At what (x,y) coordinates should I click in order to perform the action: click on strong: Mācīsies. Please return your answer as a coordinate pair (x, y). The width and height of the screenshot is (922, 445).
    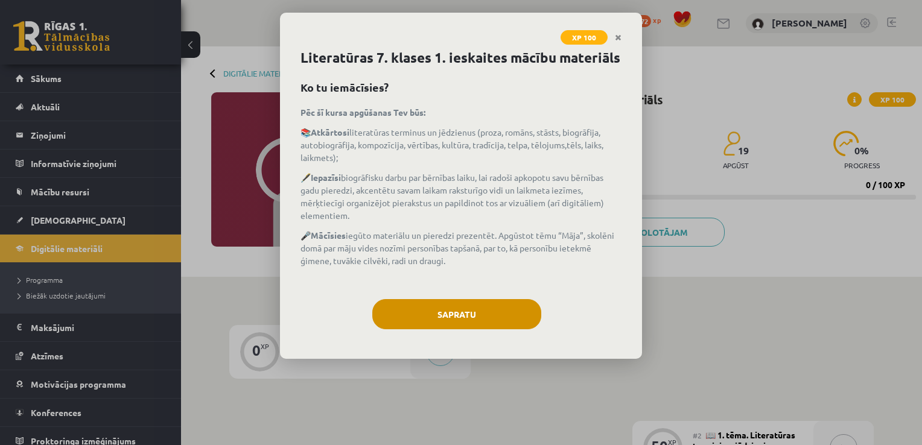
    Looking at the image, I should click on (328, 235).